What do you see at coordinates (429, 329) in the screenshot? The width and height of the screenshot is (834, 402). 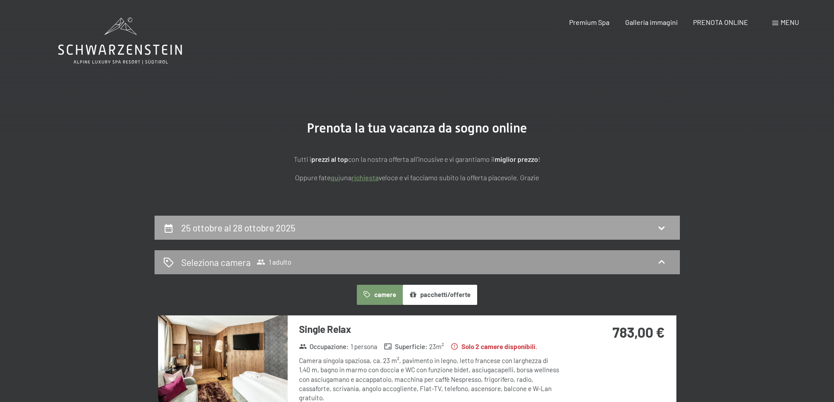 I see `h3: Single Relax` at bounding box center [429, 329].